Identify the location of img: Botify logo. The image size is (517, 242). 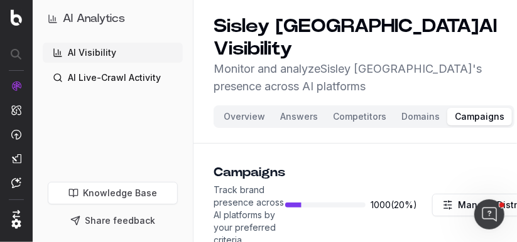
(16, 18).